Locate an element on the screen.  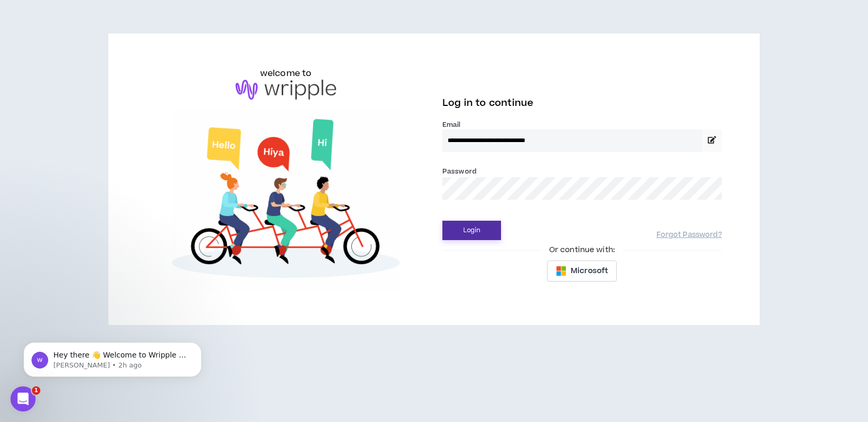
img: Welcome to Wripple is located at coordinates (286, 201).